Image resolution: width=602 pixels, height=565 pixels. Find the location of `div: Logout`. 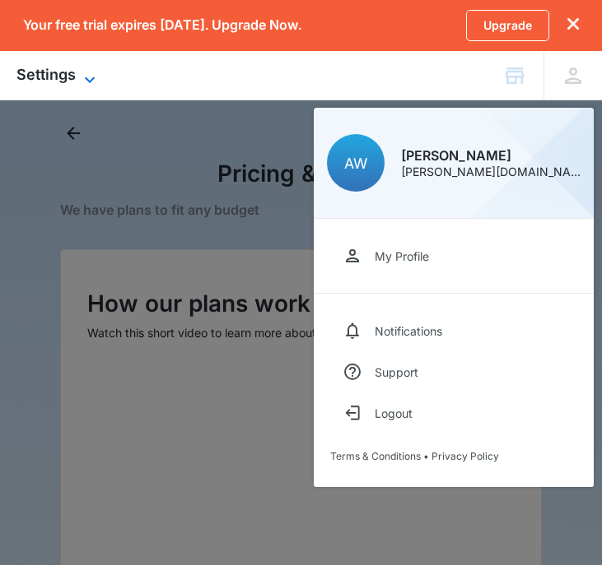

div: Logout is located at coordinates (393, 413).